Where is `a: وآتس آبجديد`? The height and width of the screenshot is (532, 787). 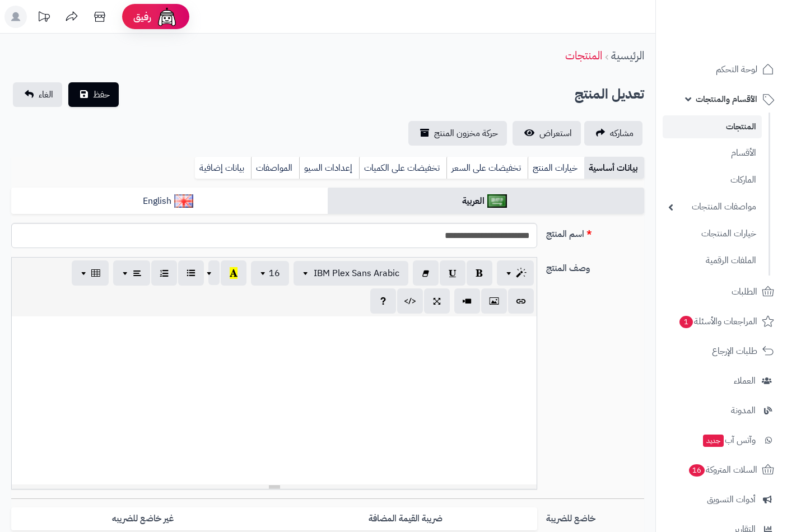
a: وآتس آبجديد is located at coordinates (721, 440).